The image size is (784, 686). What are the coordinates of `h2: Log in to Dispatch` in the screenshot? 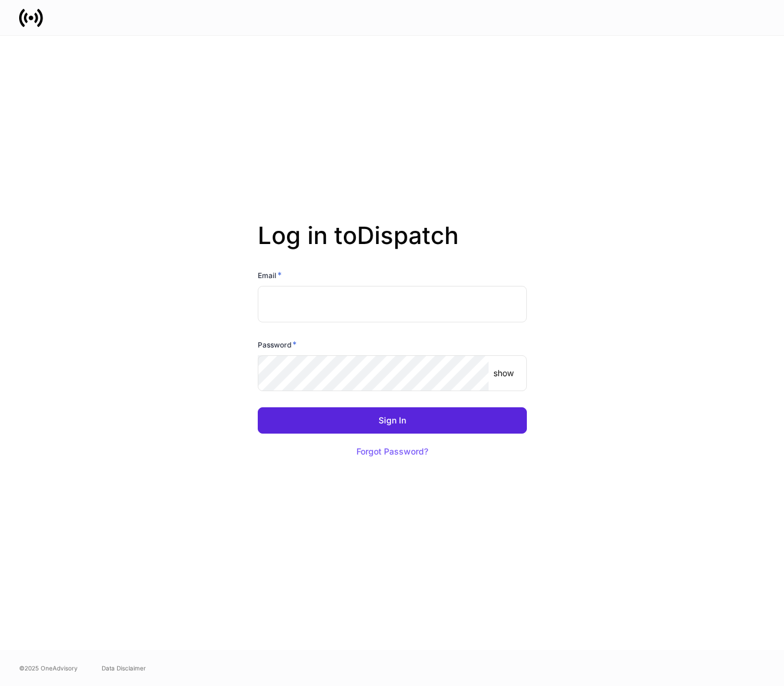 It's located at (392, 245).